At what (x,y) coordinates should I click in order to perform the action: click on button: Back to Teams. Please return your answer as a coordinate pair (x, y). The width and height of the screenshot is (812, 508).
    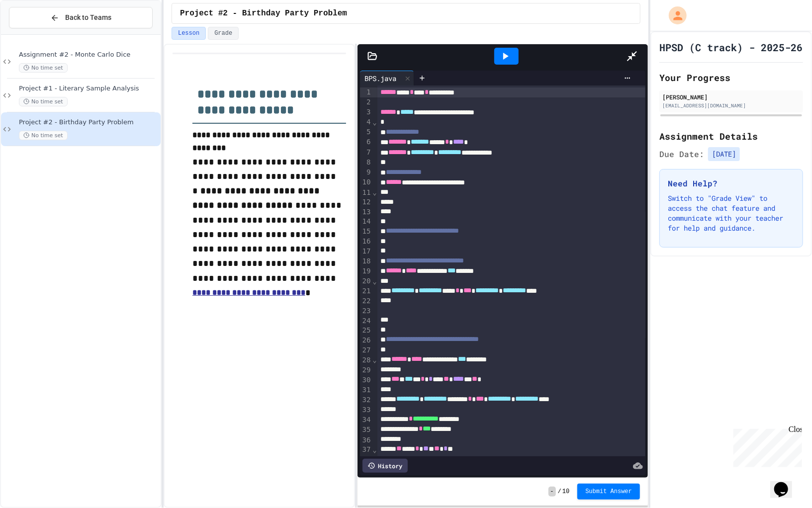
    Looking at the image, I should click on (80, 17).